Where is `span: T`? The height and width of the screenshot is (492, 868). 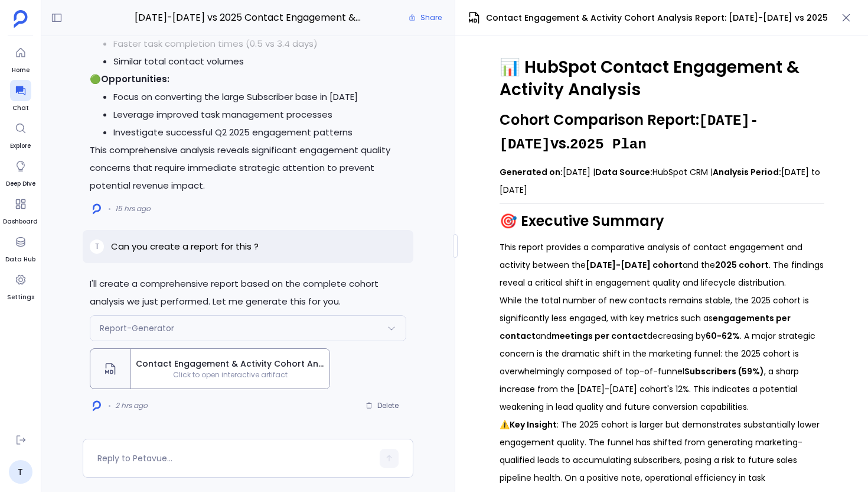
span: T is located at coordinates (97, 247).